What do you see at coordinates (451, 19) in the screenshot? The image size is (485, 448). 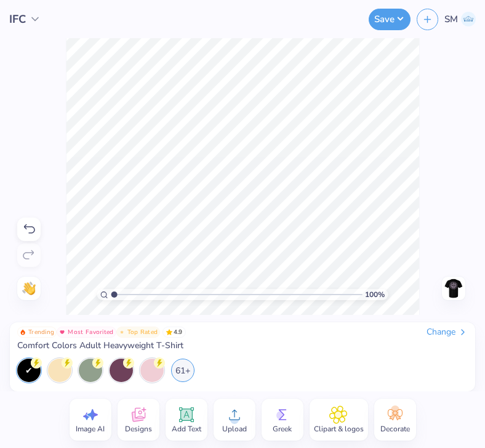 I see `span: SM` at bounding box center [451, 19].